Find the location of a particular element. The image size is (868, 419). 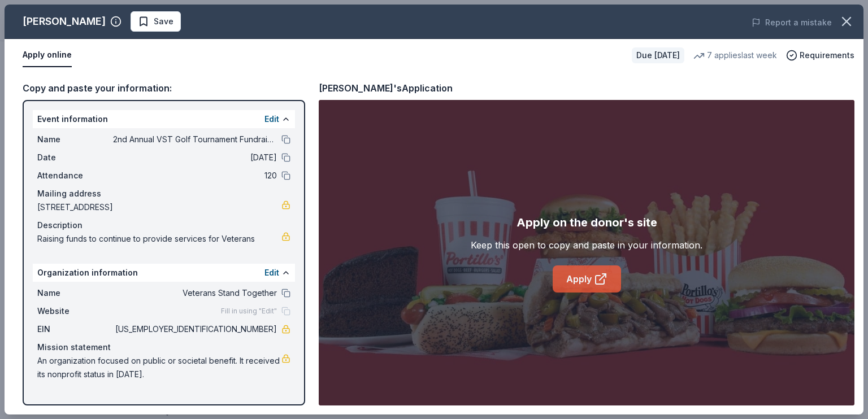

span: Raising funds to continue to provide services for Veterans is located at coordinates (159, 239).